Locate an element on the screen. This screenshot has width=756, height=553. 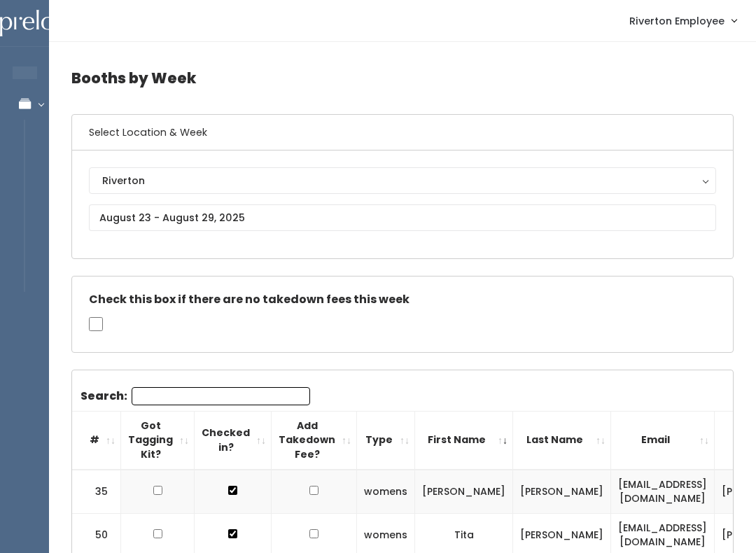
input: Search: is located at coordinates (221, 396).